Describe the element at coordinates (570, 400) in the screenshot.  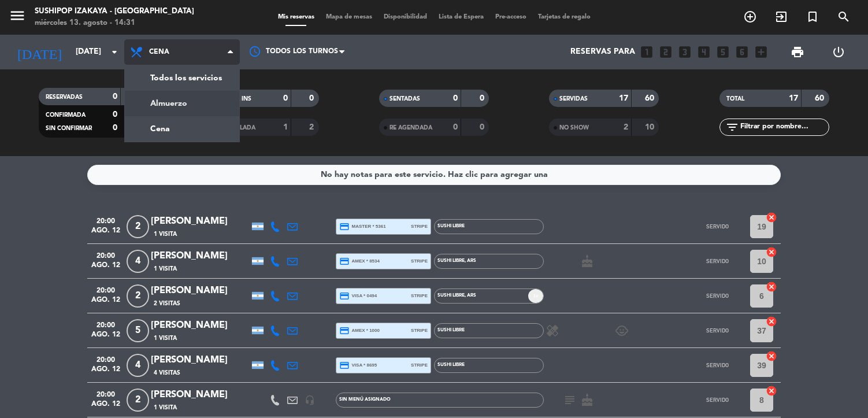
I see `i: subject` at that location.